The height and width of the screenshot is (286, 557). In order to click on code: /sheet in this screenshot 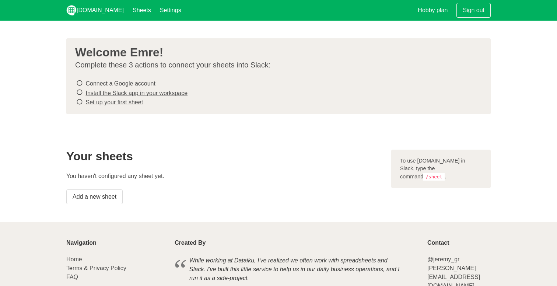, I will do `click(434, 177)`.